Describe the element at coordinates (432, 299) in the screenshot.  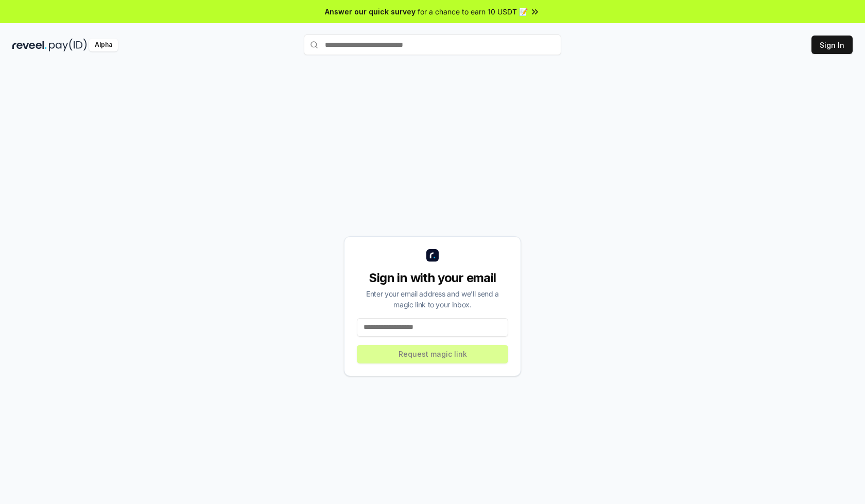
I see `div: Enter your email address and we’ll send a magic link to your inbox.` at that location.